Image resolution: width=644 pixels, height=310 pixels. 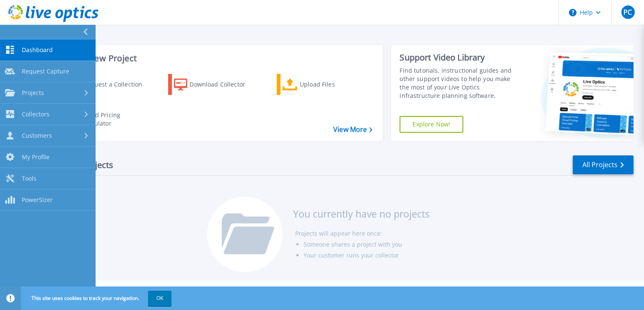 What do you see at coordinates (432, 124) in the screenshot?
I see `a: Explore Now!` at bounding box center [432, 124].